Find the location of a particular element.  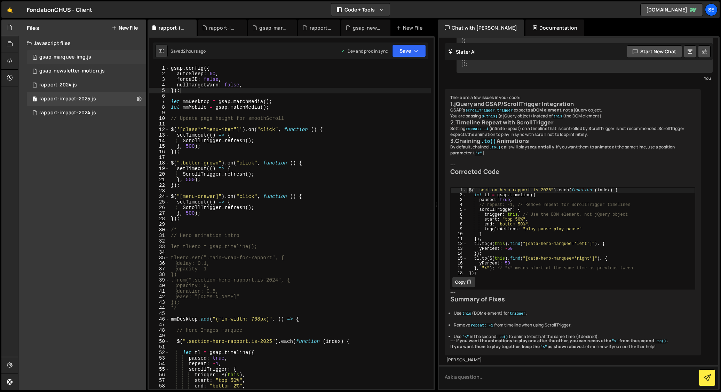

div: 39 is located at coordinates (159, 280).